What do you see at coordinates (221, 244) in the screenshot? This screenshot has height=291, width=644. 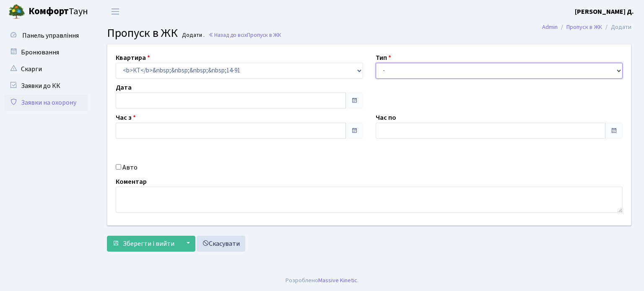 I see `a: Скасувати` at bounding box center [221, 244].